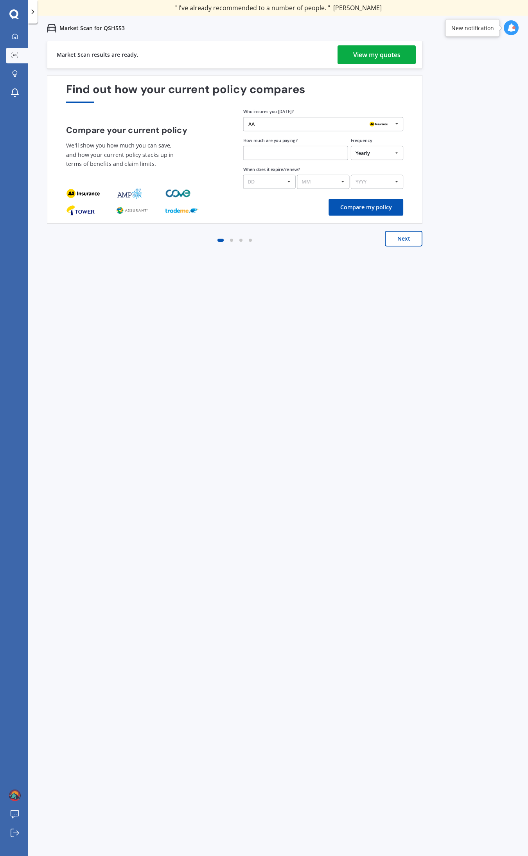 The width and height of the screenshot is (528, 856). Describe the element at coordinates (52, 28) in the screenshot. I see `img: car.f15378c7a67c060ca3f3.svg` at that location.